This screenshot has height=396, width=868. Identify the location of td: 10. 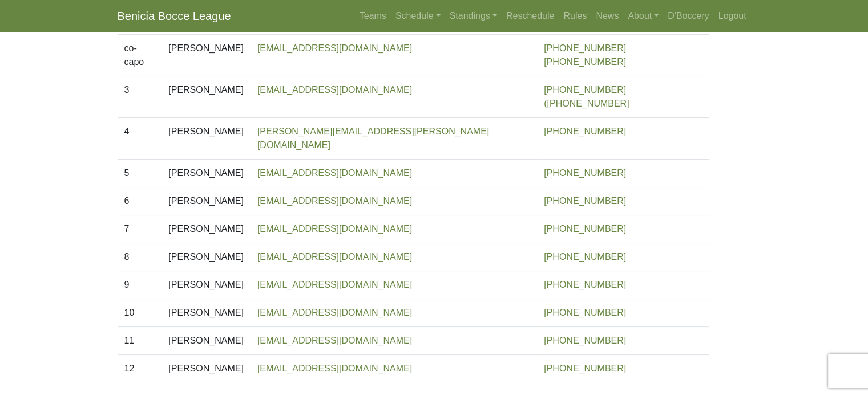
(140, 313).